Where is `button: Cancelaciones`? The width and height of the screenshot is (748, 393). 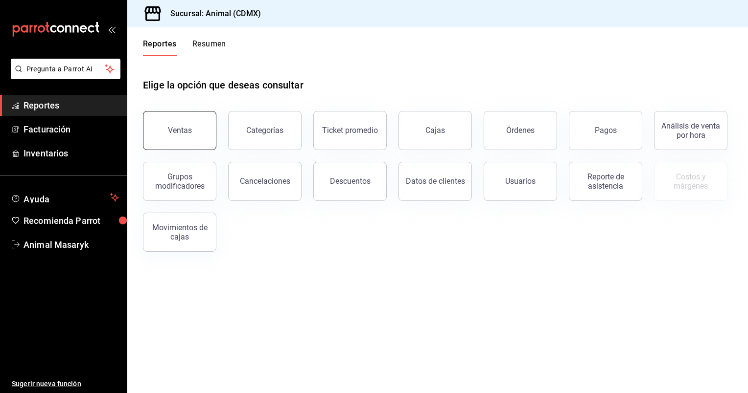 button: Cancelaciones is located at coordinates (265, 182).